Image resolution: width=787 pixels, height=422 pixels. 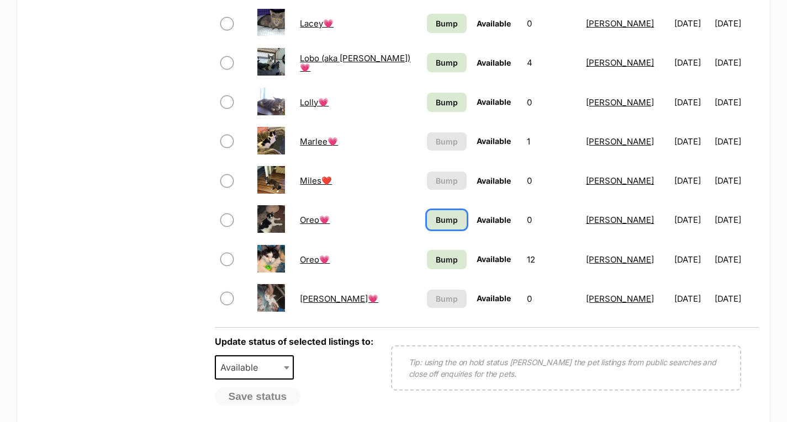 What do you see at coordinates (258, 397) in the screenshot?
I see `button: Save status` at bounding box center [258, 397].